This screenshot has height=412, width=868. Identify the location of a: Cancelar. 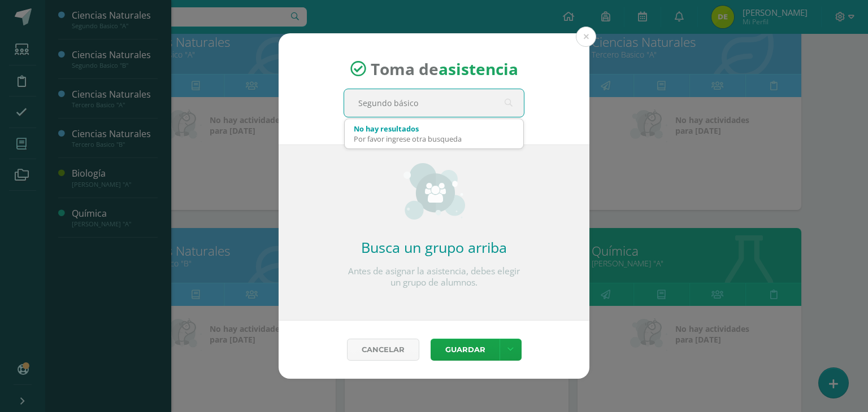
(383, 349).